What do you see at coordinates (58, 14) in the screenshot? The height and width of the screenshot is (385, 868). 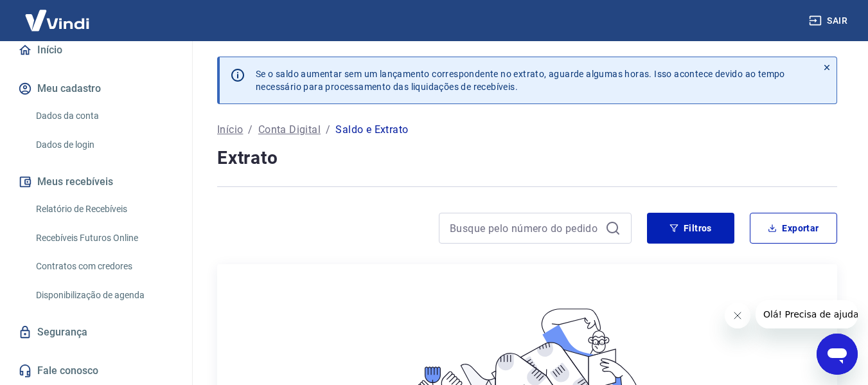 I see `span: Olá! Precisa de ajuda?` at bounding box center [58, 14].